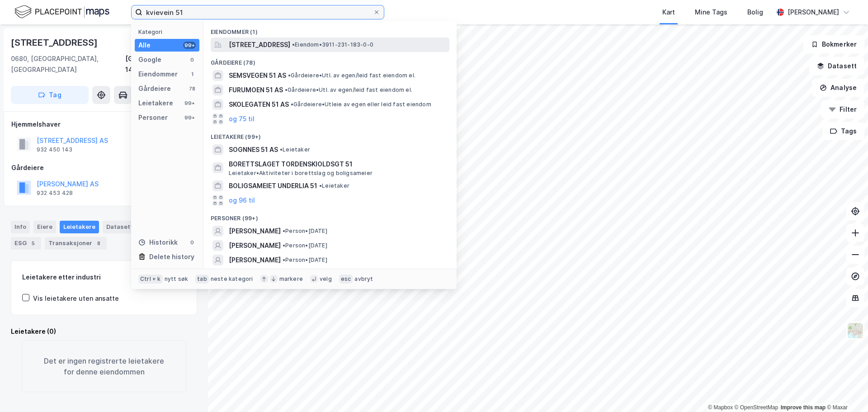 The image size is (868, 412). I want to click on div: Kart, so click(669, 12).